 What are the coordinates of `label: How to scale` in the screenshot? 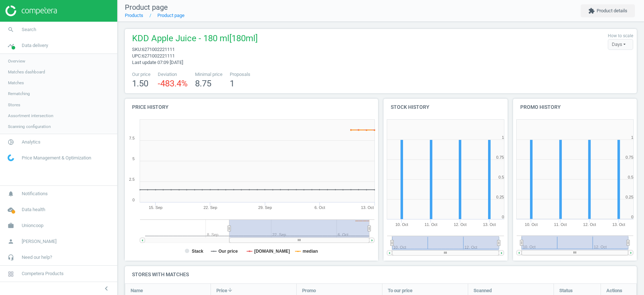 It's located at (621, 36).